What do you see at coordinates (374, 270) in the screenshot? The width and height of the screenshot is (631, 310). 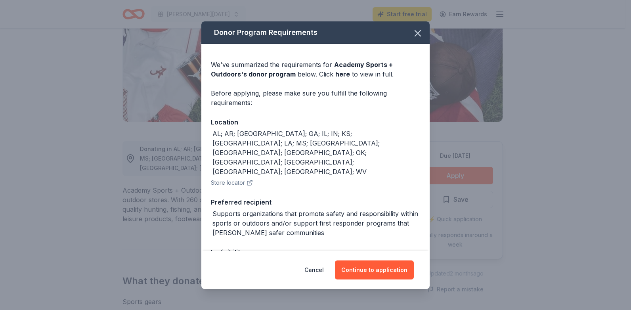 I see `button: Continue to application` at bounding box center [374, 270].